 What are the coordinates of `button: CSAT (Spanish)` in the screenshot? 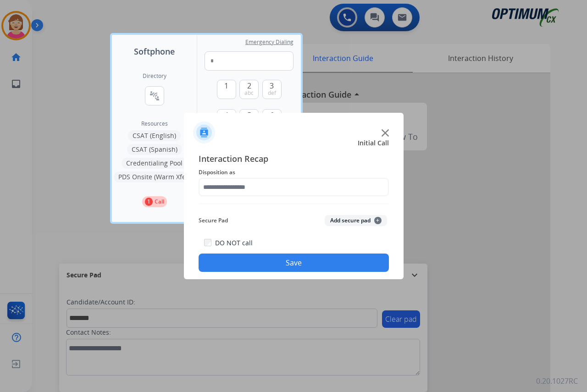 It's located at (154, 149).